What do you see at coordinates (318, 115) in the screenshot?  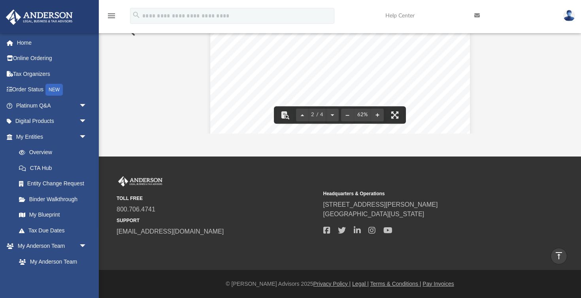 I see `button: 2 / 4` at bounding box center [318, 115].